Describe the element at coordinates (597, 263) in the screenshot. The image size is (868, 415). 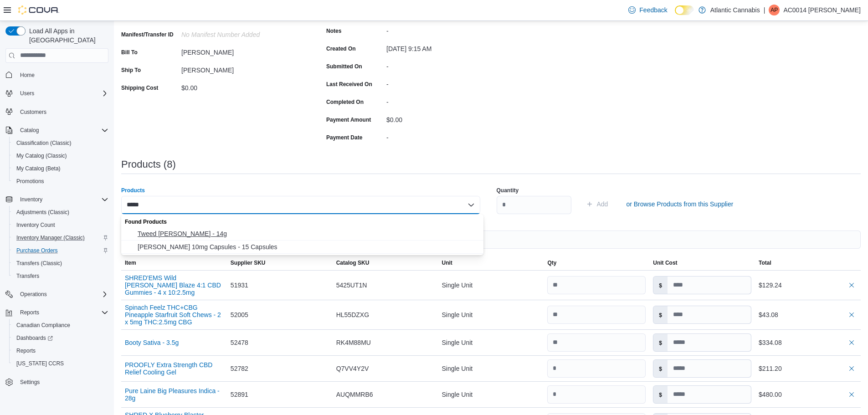
I see `button: Qty` at that location.